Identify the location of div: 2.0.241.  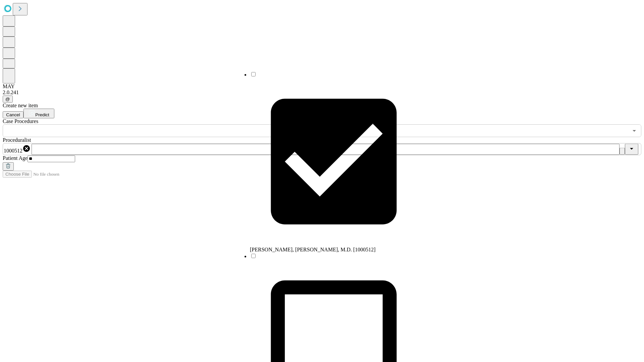
(322, 93).